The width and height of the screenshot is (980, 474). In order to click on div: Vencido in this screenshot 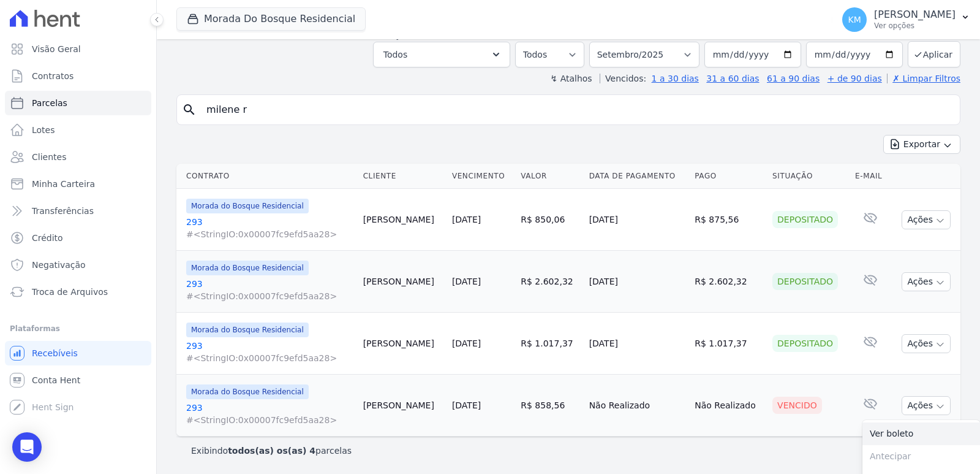, I will do `click(797, 405)`.